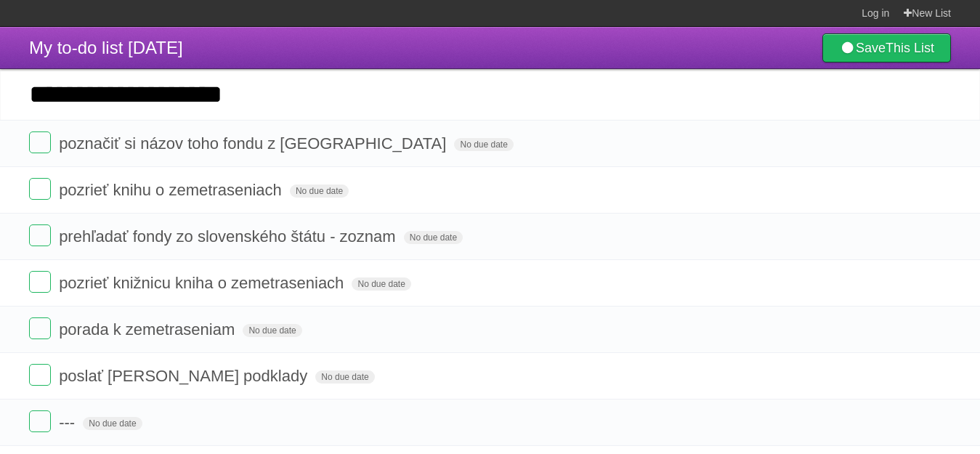 This screenshot has height=454, width=980. Describe the element at coordinates (148, 329) in the screenshot. I see `span: porada k zemetraseniam` at that location.